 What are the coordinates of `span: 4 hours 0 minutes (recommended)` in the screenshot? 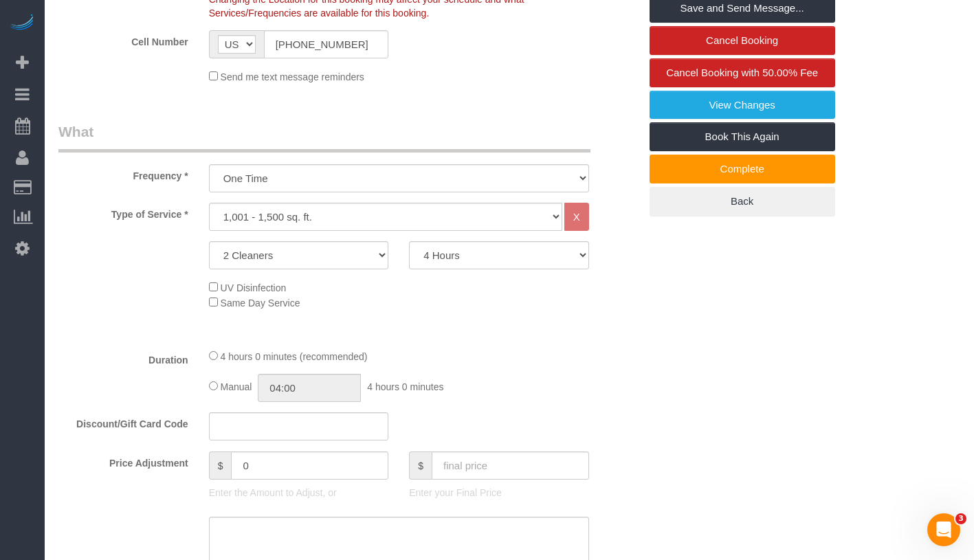 It's located at (294, 357).